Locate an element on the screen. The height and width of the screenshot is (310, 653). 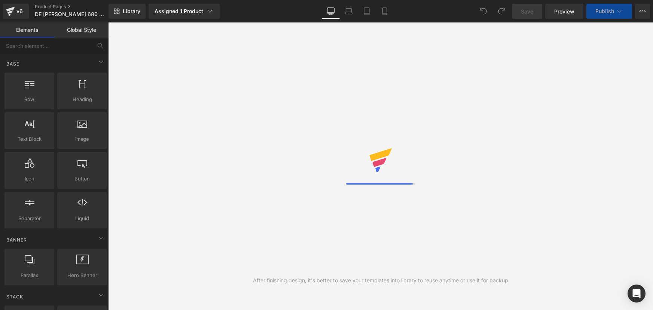
div: After finishing design, it's better to save your templates into library to reuse anytime or use i... is located at coordinates (381, 280).